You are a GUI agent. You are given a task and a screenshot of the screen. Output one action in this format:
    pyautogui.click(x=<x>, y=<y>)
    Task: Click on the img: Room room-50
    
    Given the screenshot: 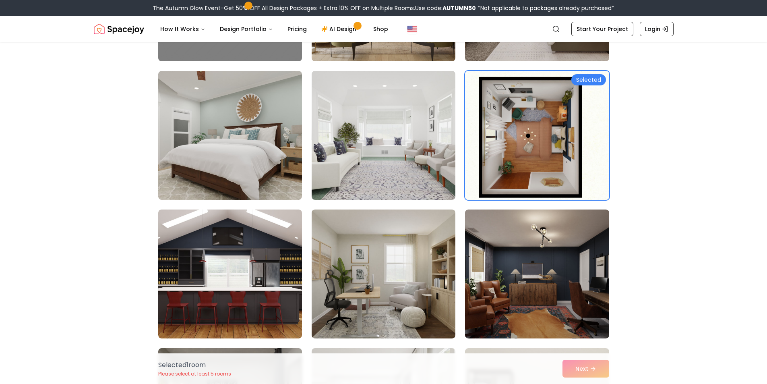 What is the action you would take?
    pyautogui.click(x=383, y=135)
    